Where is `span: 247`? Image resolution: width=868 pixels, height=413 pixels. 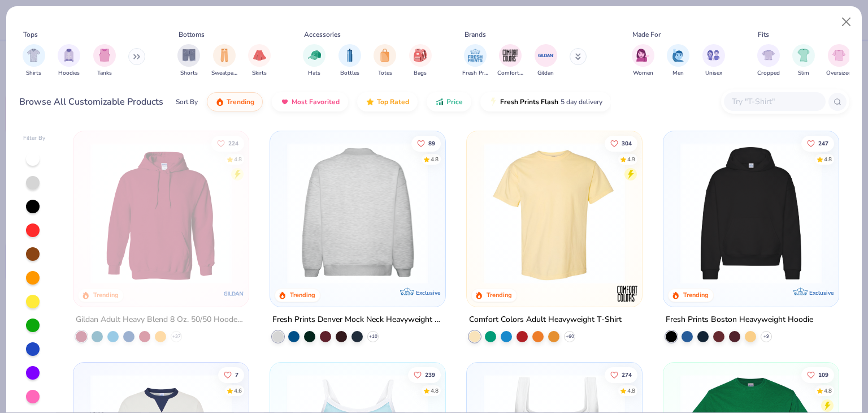
span: 247 is located at coordinates (823, 143).